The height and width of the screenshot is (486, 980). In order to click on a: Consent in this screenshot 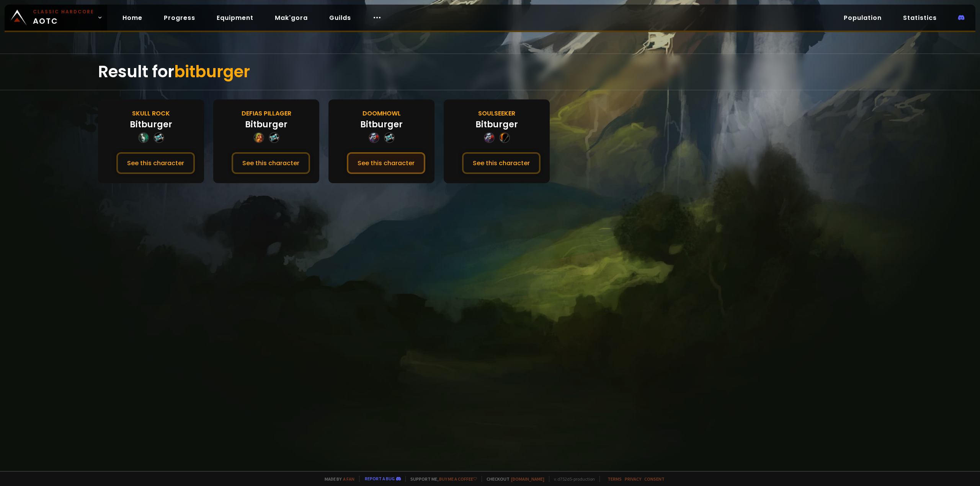, I will do `click(654, 479)`.